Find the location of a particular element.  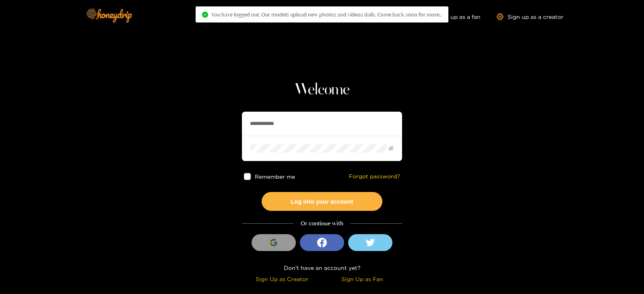

div: Or continue with is located at coordinates (322, 224).